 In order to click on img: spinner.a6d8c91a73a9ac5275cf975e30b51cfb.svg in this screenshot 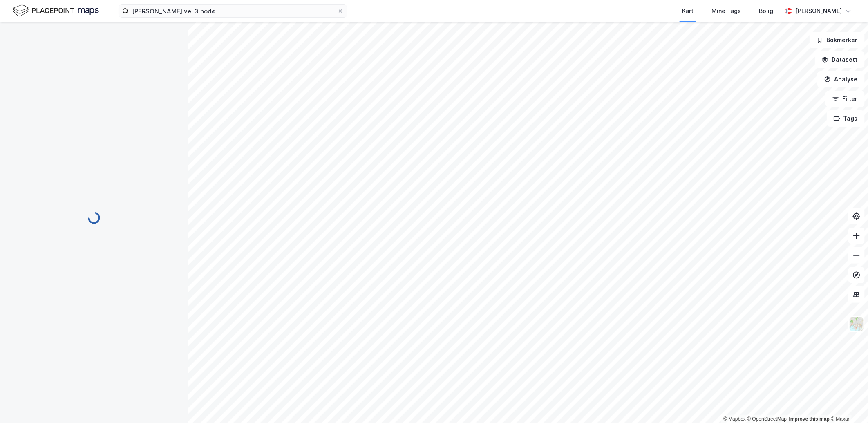, I will do `click(94, 218)`.